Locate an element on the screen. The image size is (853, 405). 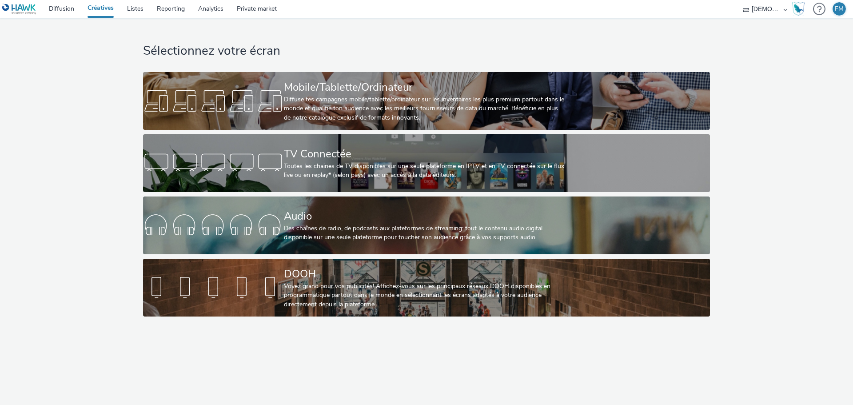
img: undefined Logo is located at coordinates (19, 9).